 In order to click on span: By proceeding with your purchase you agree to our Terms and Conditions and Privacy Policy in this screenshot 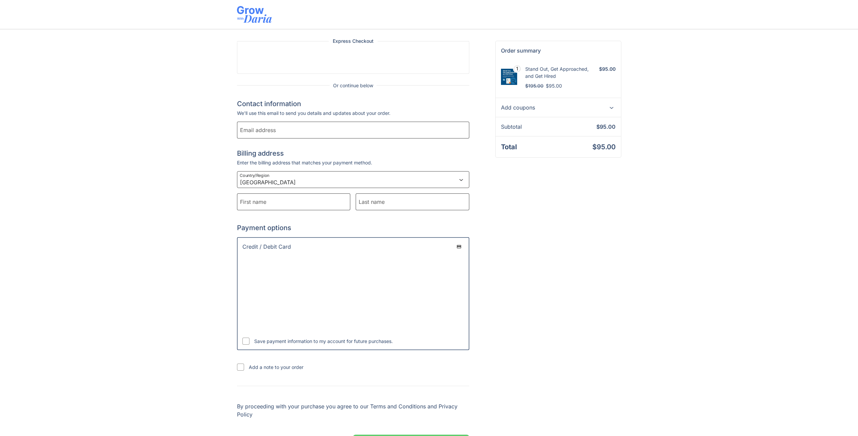, I will do `click(347, 411)`.